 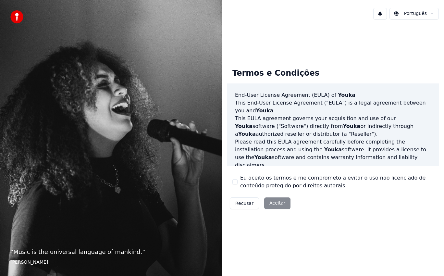 I want to click on button: Recusar, so click(x=245, y=203).